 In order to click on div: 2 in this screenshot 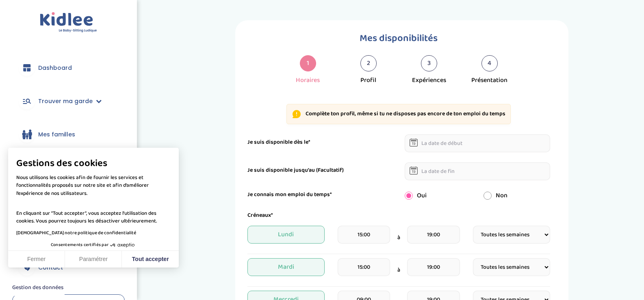, I will do `click(368, 63)`.